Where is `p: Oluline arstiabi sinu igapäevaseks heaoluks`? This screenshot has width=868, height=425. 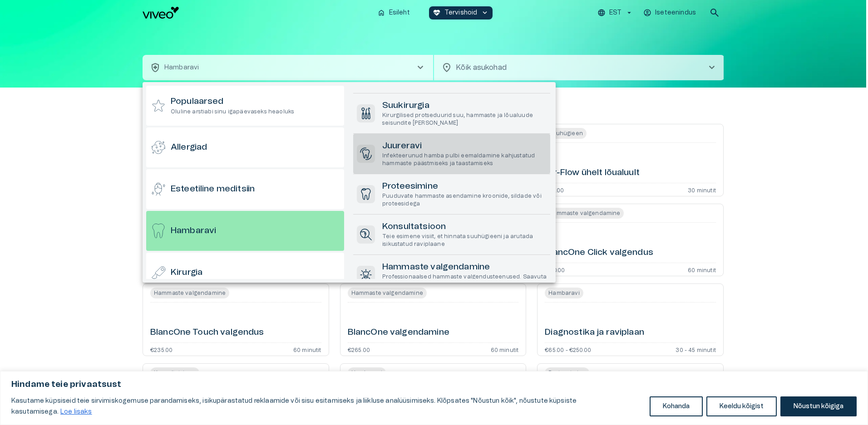 p: Oluline arstiabi sinu igapäevaseks heaoluks is located at coordinates (233, 111).